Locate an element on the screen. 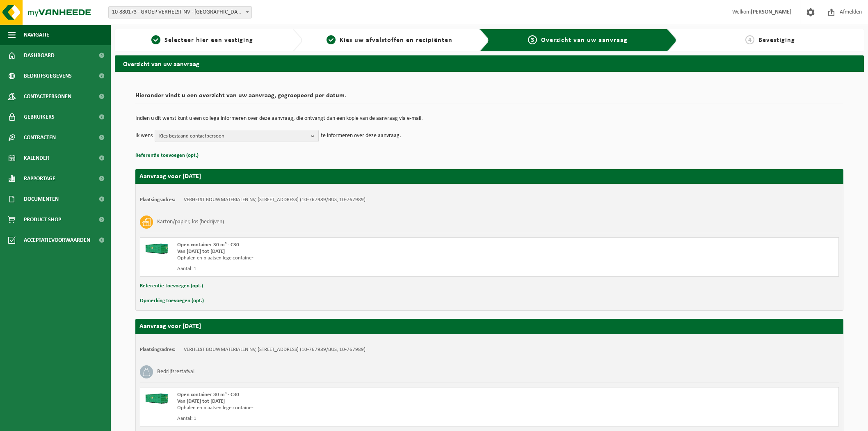  button: Opmerking toevoegen (opt.) is located at coordinates (172, 301).